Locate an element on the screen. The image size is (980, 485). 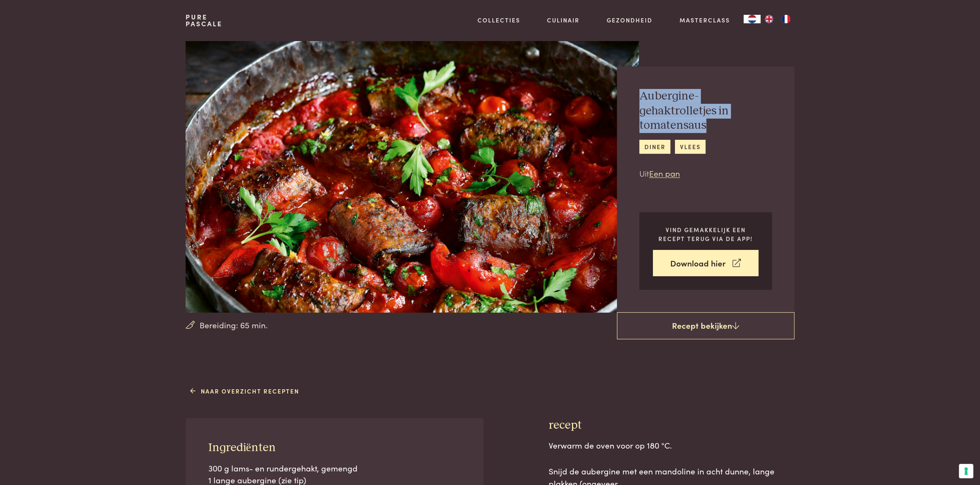
a: Recept bekijken is located at coordinates (706, 326).